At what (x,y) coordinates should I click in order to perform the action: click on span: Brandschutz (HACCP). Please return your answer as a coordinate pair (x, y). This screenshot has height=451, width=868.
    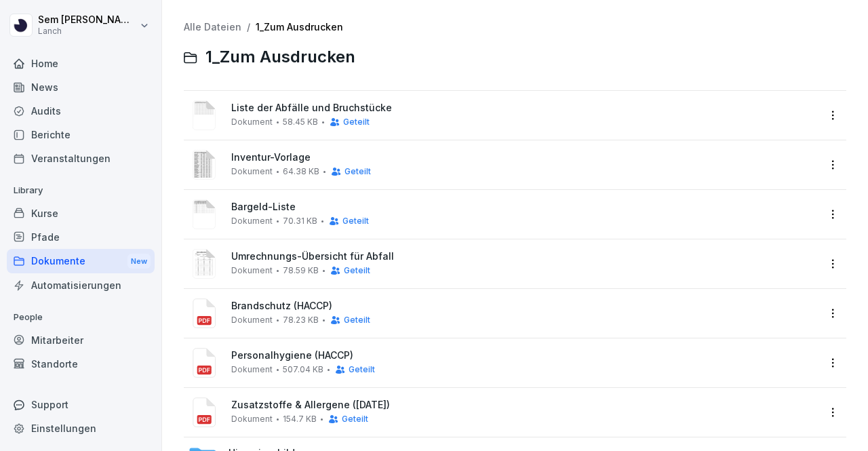
    Looking at the image, I should click on (524, 306).